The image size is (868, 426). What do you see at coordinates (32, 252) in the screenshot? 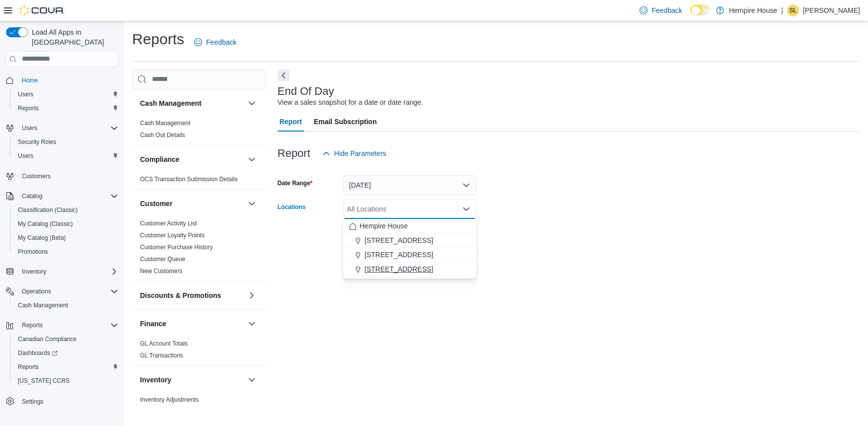
I see `span: Promotions` at bounding box center [32, 252].